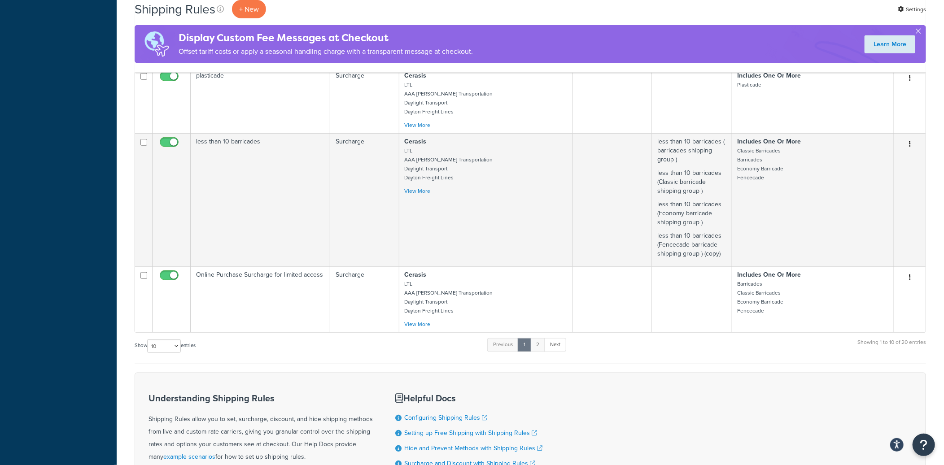 Image resolution: width=944 pixels, height=465 pixels. Describe the element at coordinates (749, 85) in the screenshot. I see `small: Plasticade` at that location.